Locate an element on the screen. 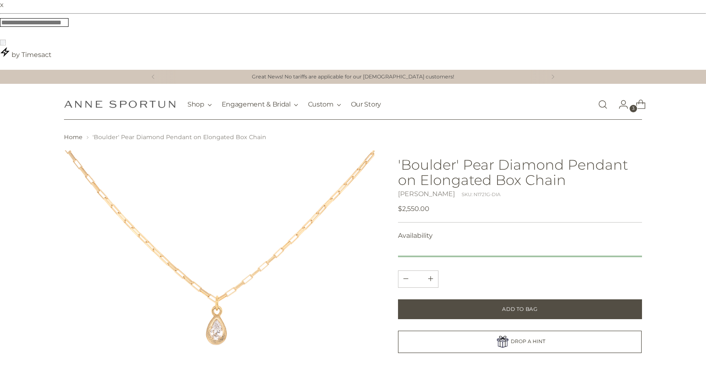  span: $2,550.00 is located at coordinates (414, 209).